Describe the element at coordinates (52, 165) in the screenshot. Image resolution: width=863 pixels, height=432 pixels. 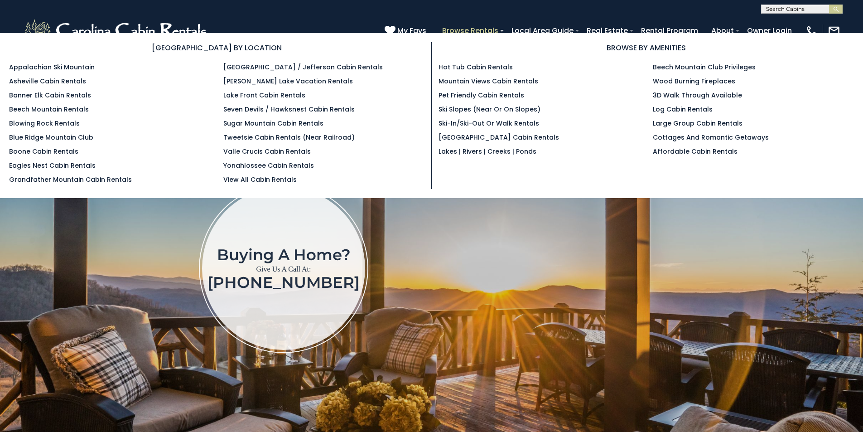
I see `a: Eagles Nest Cabin Rentals` at that location.